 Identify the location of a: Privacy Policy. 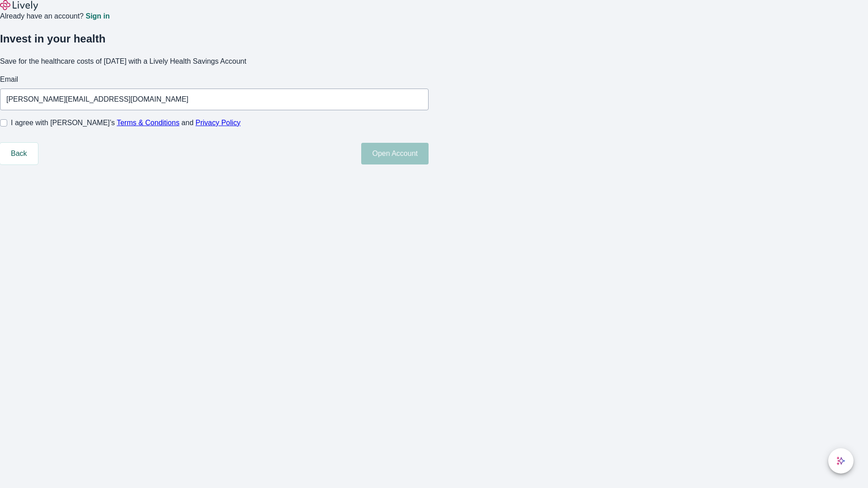
(218, 122).